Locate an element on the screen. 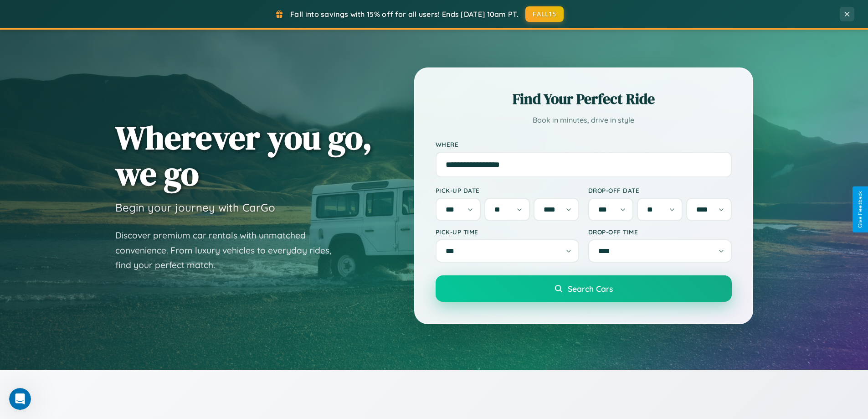 This screenshot has width=868, height=419. p: Discover premium car rentals with unmatched convenience. From luxury vehicles to everyday rides, ... is located at coordinates (229, 250).